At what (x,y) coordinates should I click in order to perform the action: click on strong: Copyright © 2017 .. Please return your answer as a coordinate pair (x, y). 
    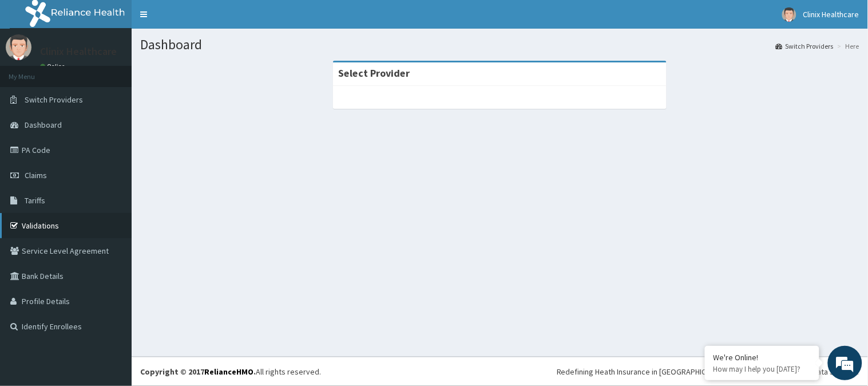
    Looking at the image, I should click on (198, 372).